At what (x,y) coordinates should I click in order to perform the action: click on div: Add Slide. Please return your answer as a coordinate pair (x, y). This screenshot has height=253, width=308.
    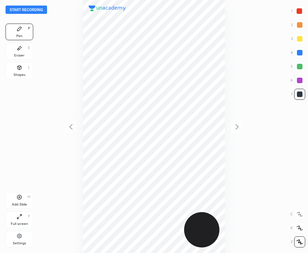
    Looking at the image, I should click on (19, 204).